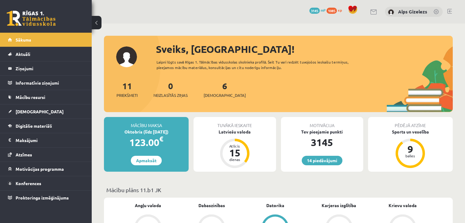 This screenshot has width=465, height=223. Describe the element at coordinates (23, 54) in the screenshot. I see `span: Aktuāli` at that location.